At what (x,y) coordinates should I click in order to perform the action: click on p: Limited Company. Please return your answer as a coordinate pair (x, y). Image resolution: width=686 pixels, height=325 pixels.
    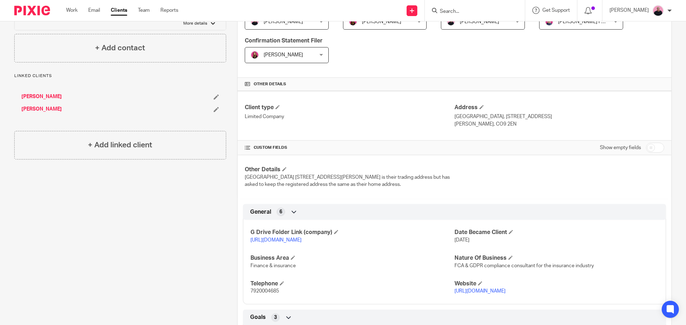
    Looking at the image, I should click on (349, 117).